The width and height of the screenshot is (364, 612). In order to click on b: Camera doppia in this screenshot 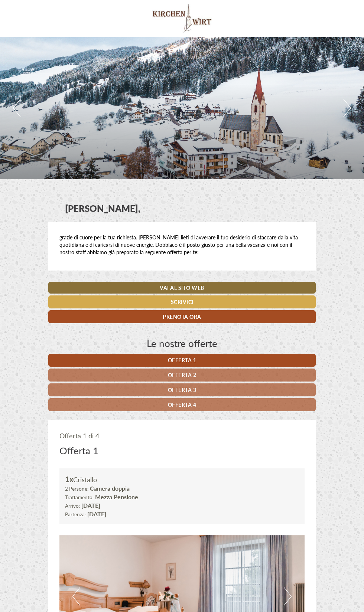, I will do `click(109, 488)`.